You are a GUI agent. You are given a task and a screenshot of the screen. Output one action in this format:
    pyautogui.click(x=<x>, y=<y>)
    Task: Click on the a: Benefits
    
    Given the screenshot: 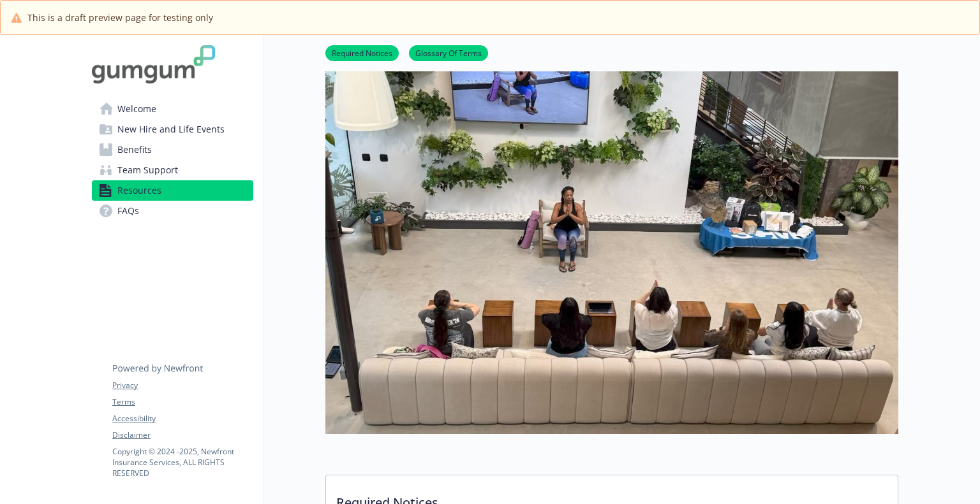 What is the action you would take?
    pyautogui.click(x=172, y=150)
    